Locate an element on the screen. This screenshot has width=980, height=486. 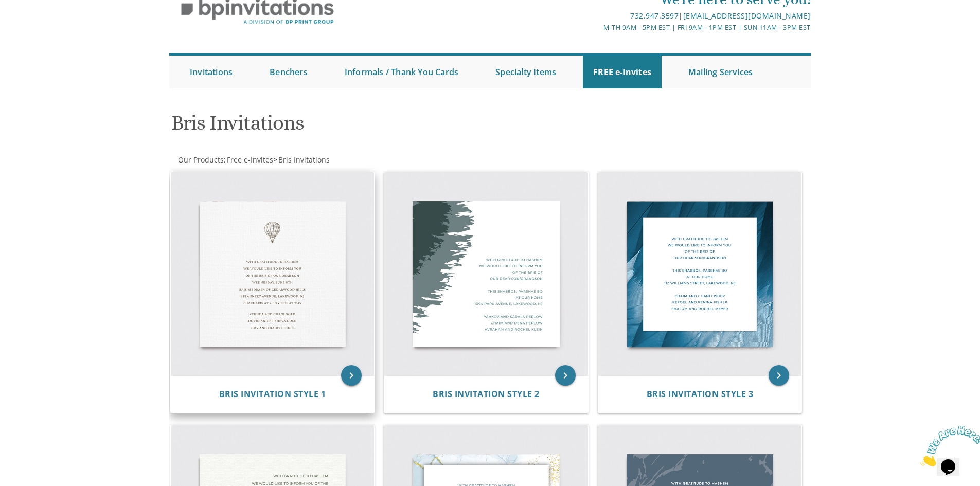
a: Invitations is located at coordinates (211, 72).